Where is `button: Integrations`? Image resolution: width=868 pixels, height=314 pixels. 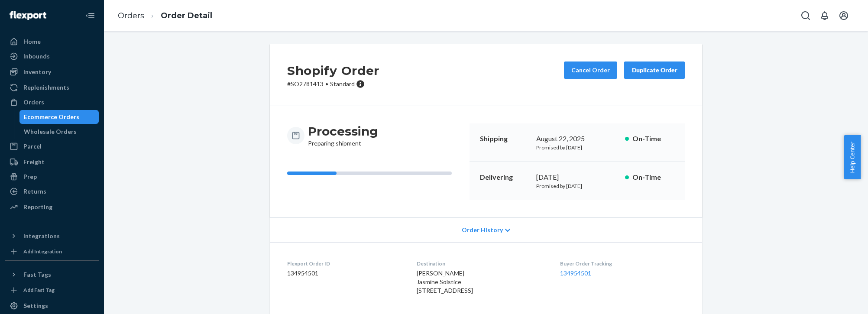 button: Integrations is located at coordinates (52, 236).